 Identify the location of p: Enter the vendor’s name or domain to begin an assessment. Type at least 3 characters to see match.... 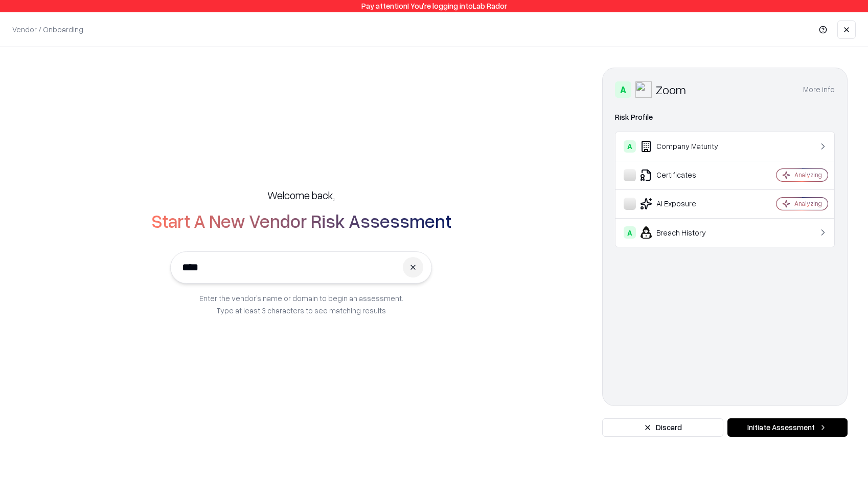
(301, 304).